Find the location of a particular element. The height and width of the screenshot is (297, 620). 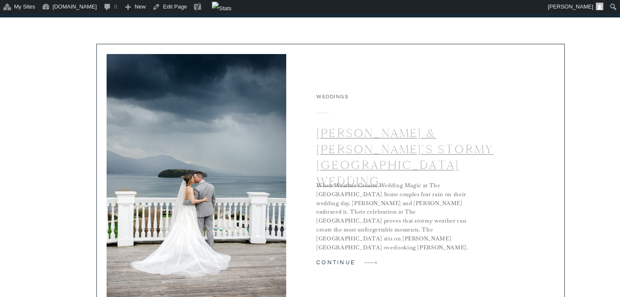

a: Weddings is located at coordinates (332, 96).